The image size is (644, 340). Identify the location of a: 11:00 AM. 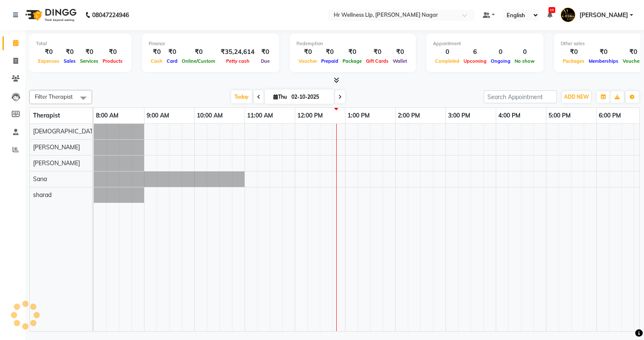
(260, 115).